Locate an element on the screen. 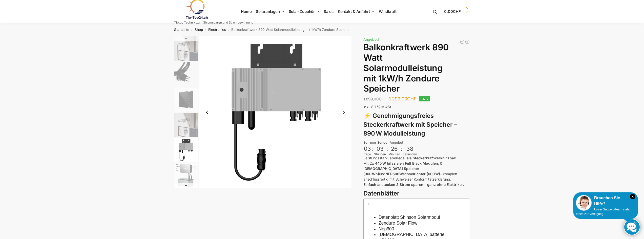 Image resolution: width=644 pixels, height=239 pixels. strong: legal als Steckerkraftwerk is located at coordinates (420, 158).